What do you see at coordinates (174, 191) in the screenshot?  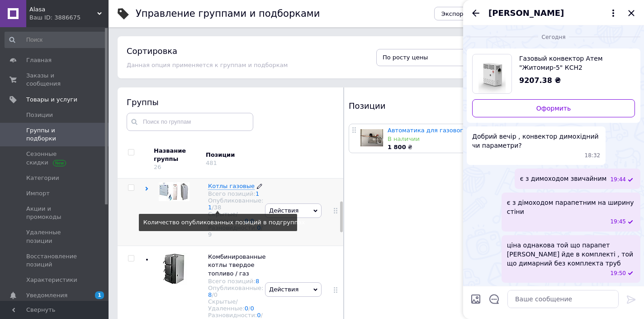 I see `img: Котлы газовые` at bounding box center [174, 191].